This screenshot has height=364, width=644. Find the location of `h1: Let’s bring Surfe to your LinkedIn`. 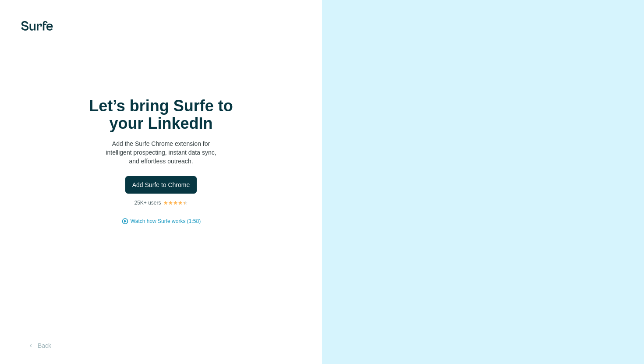

h1: Let’s bring Surfe to your LinkedIn is located at coordinates (161, 115).